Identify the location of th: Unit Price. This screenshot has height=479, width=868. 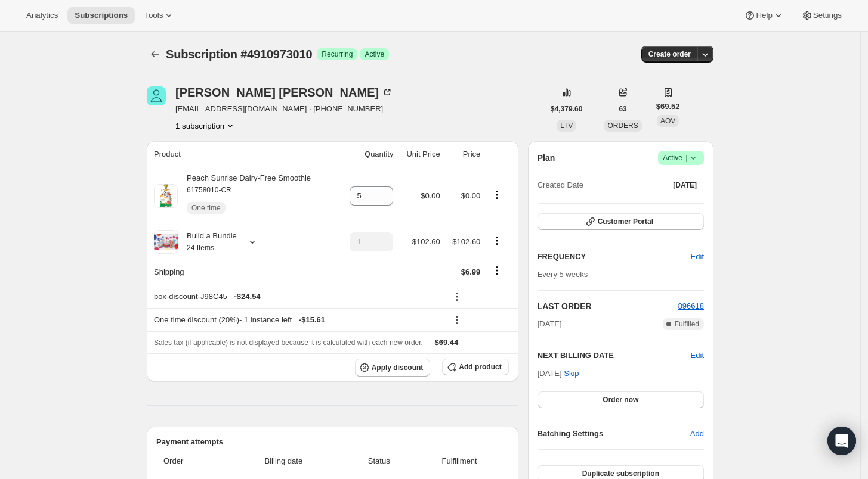
(420, 154).